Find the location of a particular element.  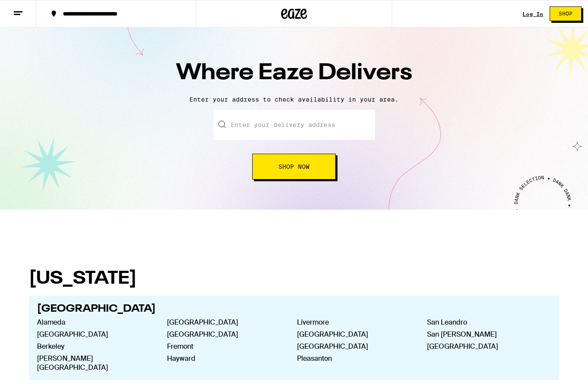

a: Livermore is located at coordinates (355, 322).